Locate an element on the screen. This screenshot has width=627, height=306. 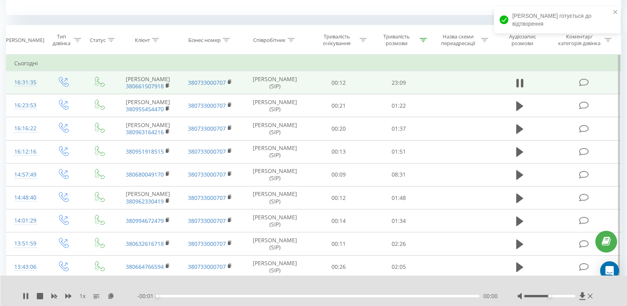
span: 00:00 is located at coordinates (491, 296).